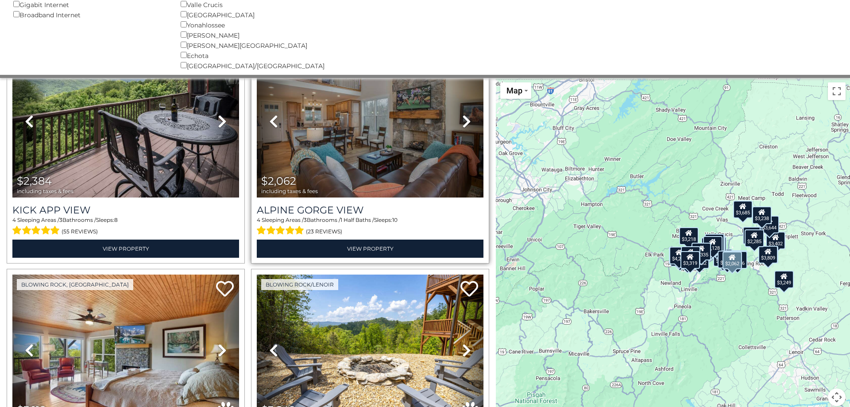  What do you see at coordinates (116, 220) in the screenshot?
I see `span: 8` at bounding box center [116, 220].